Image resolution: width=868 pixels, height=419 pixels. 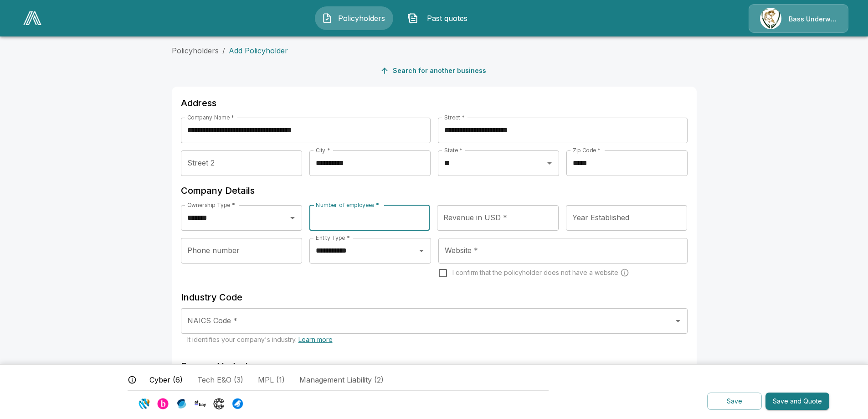 What do you see at coordinates (587, 150) in the screenshot?
I see `label: Zip Code *` at bounding box center [587, 150].